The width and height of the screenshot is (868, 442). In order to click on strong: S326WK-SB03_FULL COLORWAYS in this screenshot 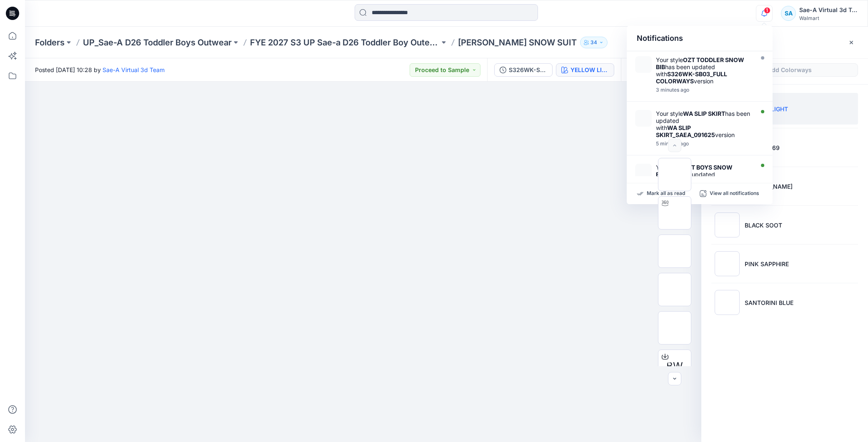, I will do `click(691, 78)`.